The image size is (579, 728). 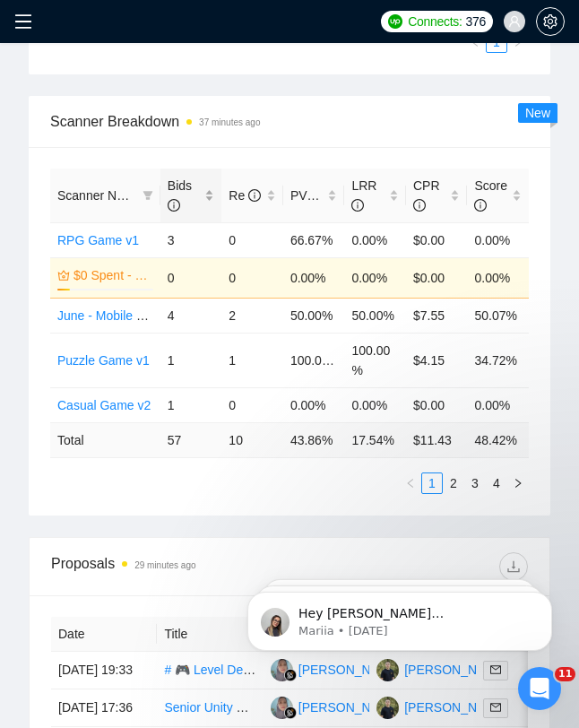 I want to click on a: RPG Game v1, so click(x=98, y=240).